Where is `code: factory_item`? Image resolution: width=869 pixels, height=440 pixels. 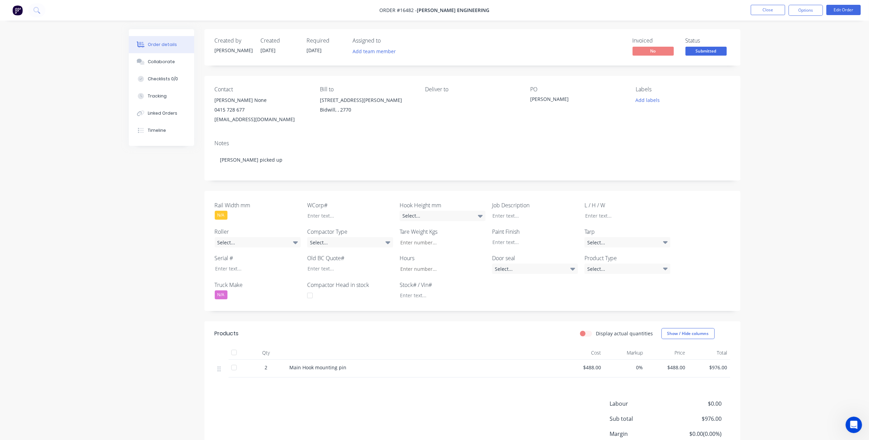
code: factory_item is located at coordinates (36, 210).